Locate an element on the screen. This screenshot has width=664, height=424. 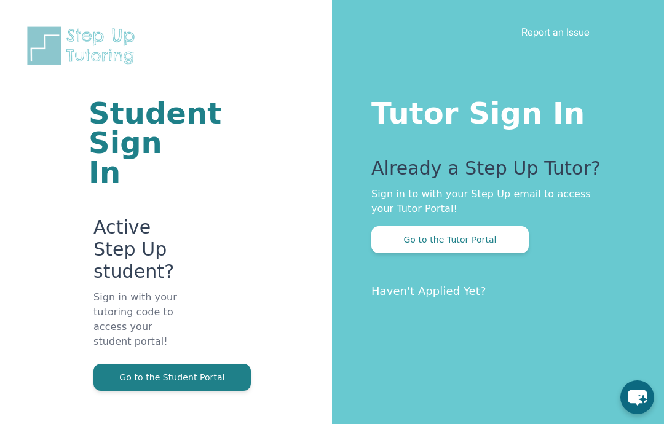
h1: Student Sign In is located at coordinates (137, 143).